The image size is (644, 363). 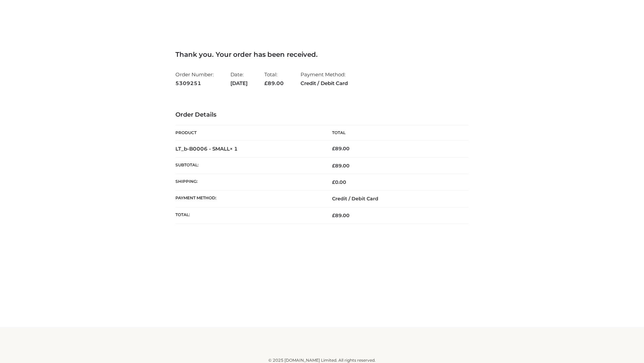 I want to click on th: Total, so click(x=395, y=132).